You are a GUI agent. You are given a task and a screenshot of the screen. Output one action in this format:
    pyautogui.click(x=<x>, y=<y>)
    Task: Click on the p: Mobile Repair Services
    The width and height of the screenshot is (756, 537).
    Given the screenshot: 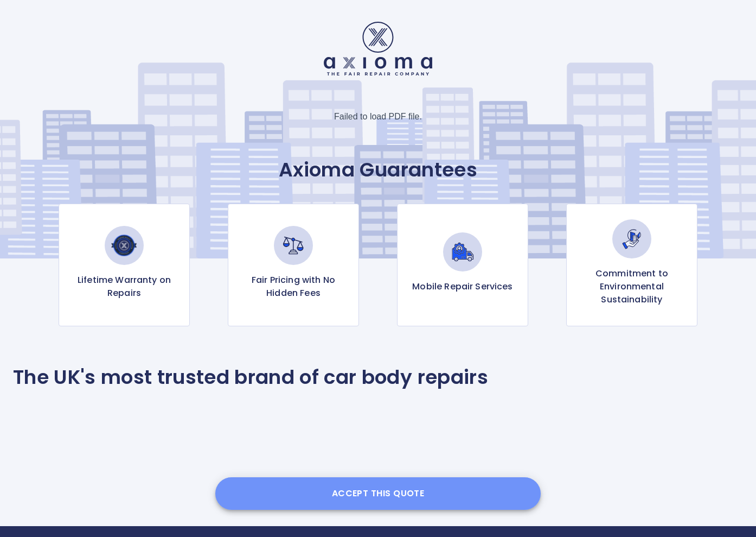 What is the action you would take?
    pyautogui.click(x=462, y=287)
    